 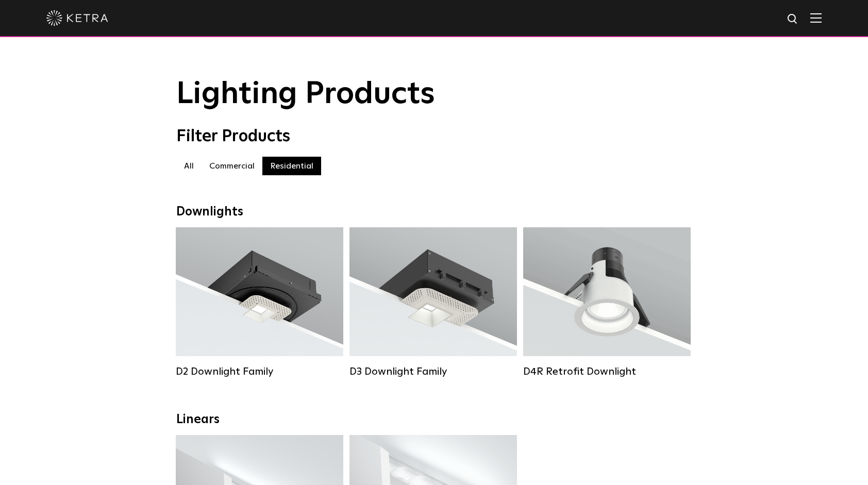 I want to click on div: D2 Downlight Family, so click(x=260, y=371).